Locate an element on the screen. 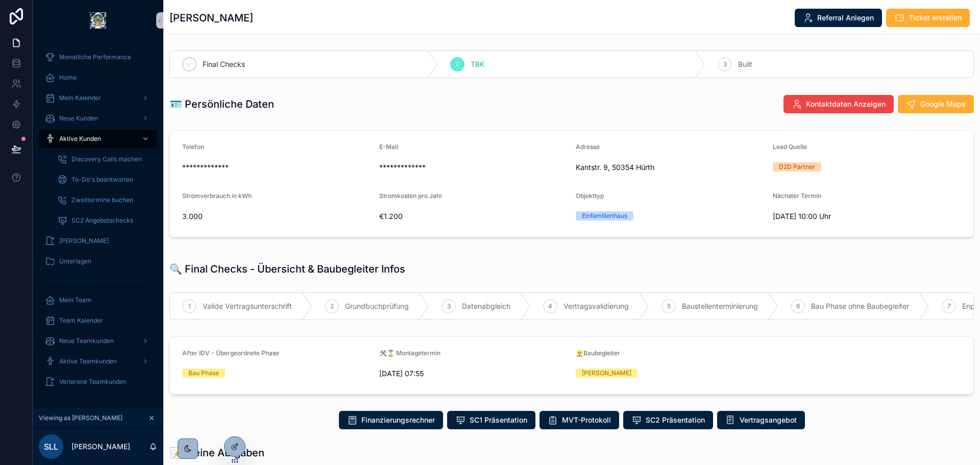 Image resolution: width=980 pixels, height=465 pixels. span: Lead Quelle is located at coordinates (790, 146).